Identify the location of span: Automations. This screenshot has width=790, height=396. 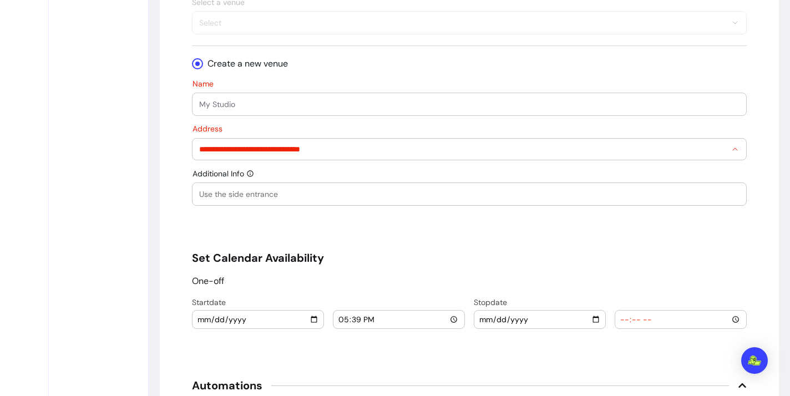
(227, 386).